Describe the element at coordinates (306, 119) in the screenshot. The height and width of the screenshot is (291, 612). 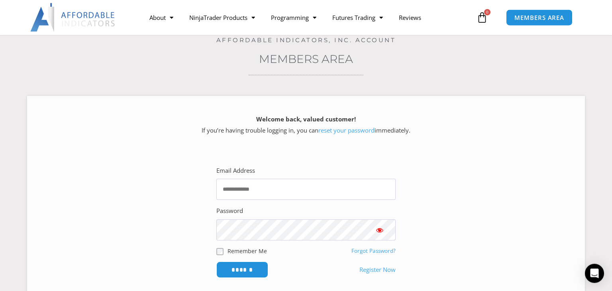
I see `strong: Welcome back, valued customer!` at that location.